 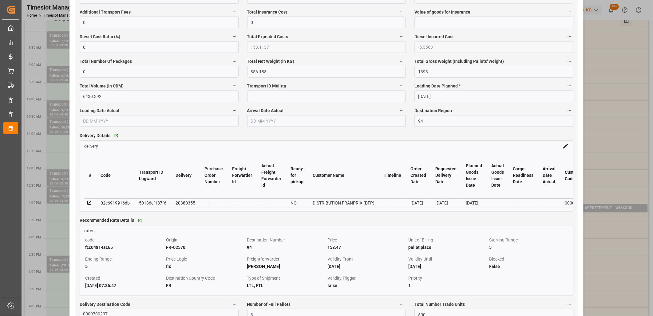 I want to click on span: Number of Full Pallets, so click(x=269, y=304).